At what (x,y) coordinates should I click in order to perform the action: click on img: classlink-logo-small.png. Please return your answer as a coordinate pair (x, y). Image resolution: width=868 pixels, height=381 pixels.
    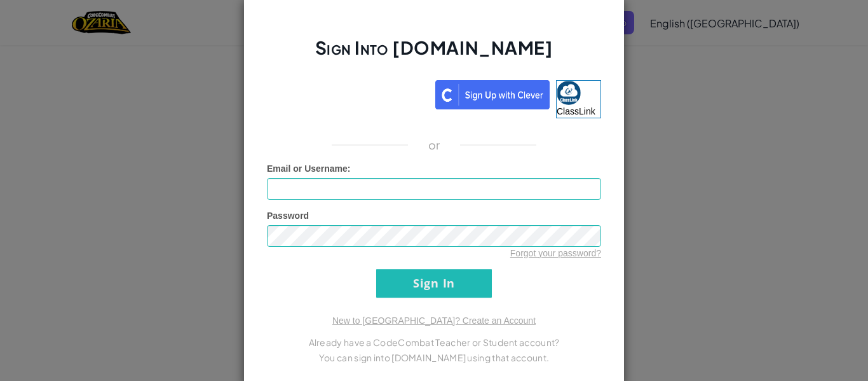
    Looking at the image, I should click on (569, 93).